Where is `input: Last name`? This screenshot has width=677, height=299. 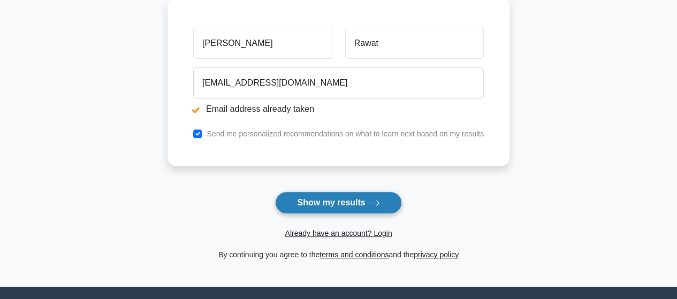
input: Last name is located at coordinates (414, 43).